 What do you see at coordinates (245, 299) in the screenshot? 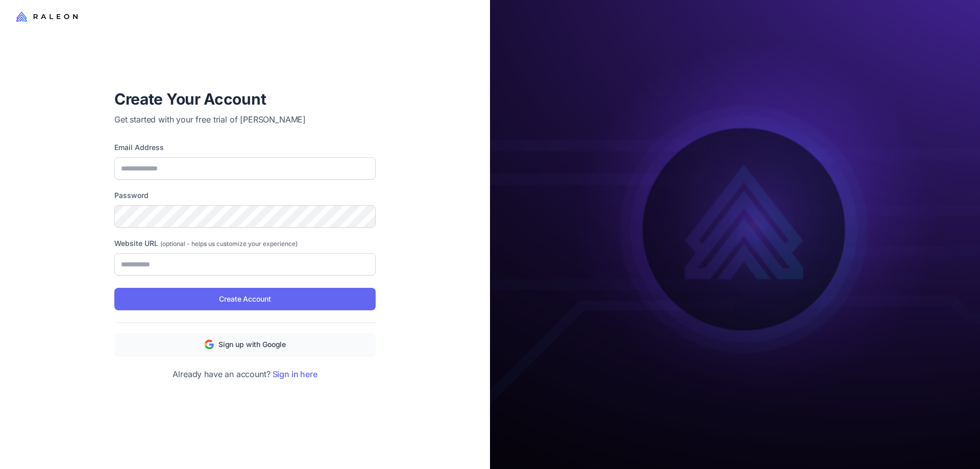
I see `button: Create Account` at bounding box center [245, 299].